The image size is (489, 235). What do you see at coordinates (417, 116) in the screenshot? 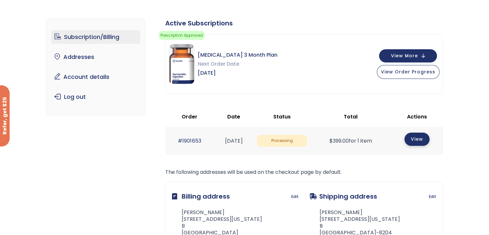
I see `span: Actions` at bounding box center [417, 116].